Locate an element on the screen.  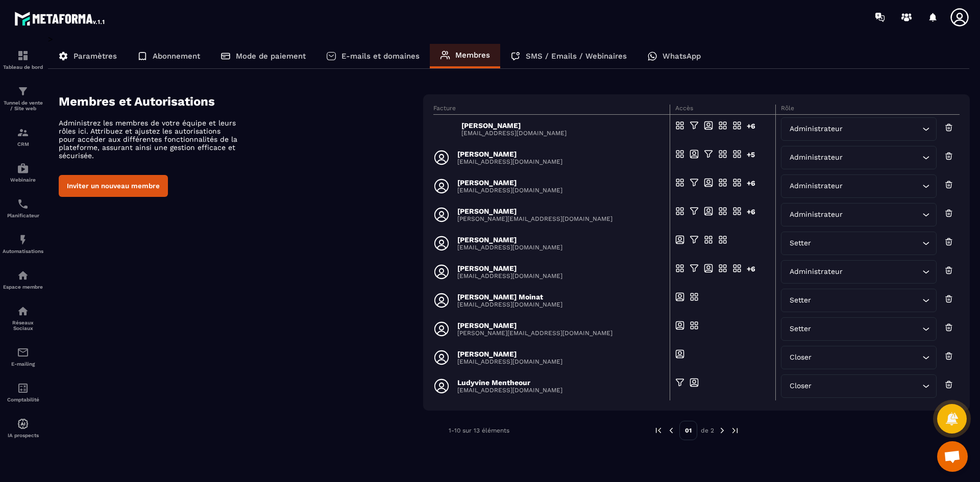
a: accountantaccountantComptabilité is located at coordinates (23, 393).